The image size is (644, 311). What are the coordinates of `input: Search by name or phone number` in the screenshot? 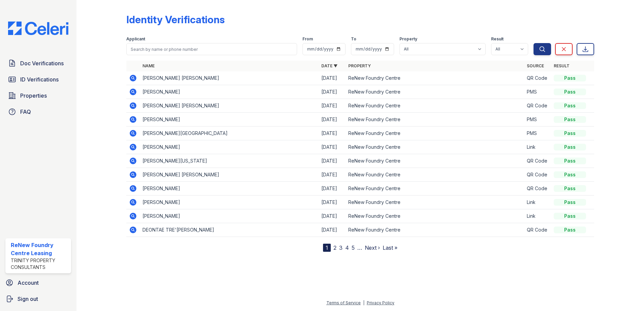 It's located at (212, 49).